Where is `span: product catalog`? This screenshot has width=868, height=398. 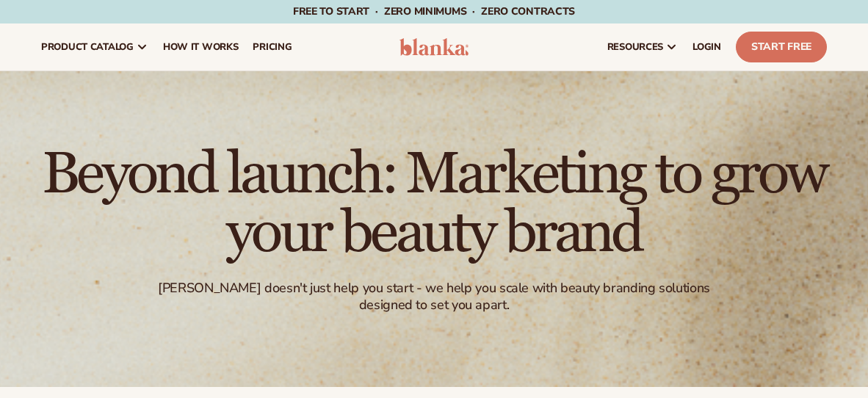
span: product catalog is located at coordinates (88, 47).